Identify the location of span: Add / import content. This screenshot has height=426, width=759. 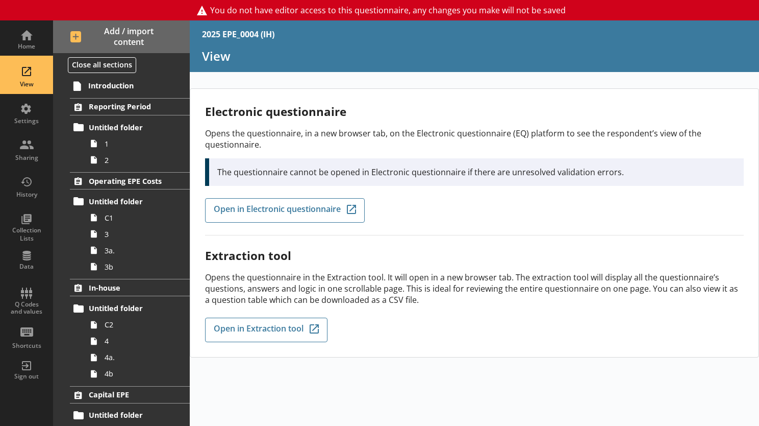
(121, 37).